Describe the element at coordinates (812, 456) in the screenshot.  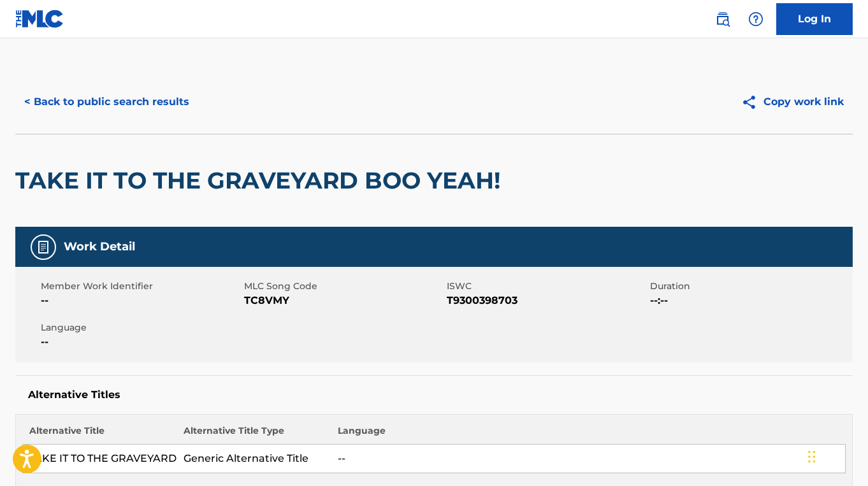
I see `div: Drag` at that location.